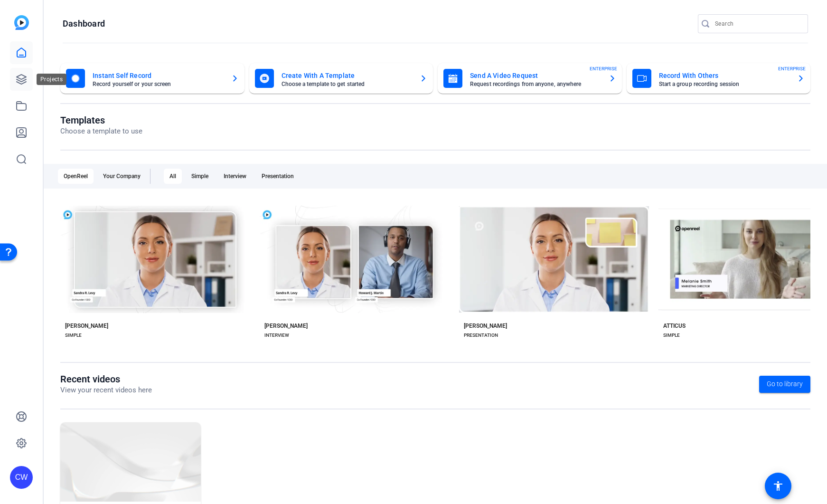 The image size is (827, 504). What do you see at coordinates (725, 76) in the screenshot?
I see `mat-card-title: Record With Others` at bounding box center [725, 76].